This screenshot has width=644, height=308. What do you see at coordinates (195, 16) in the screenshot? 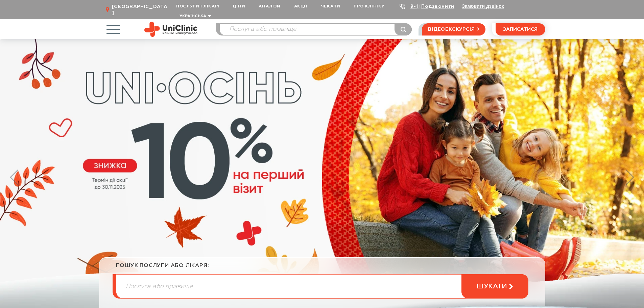
I see `button: Українська` at bounding box center [195, 16].